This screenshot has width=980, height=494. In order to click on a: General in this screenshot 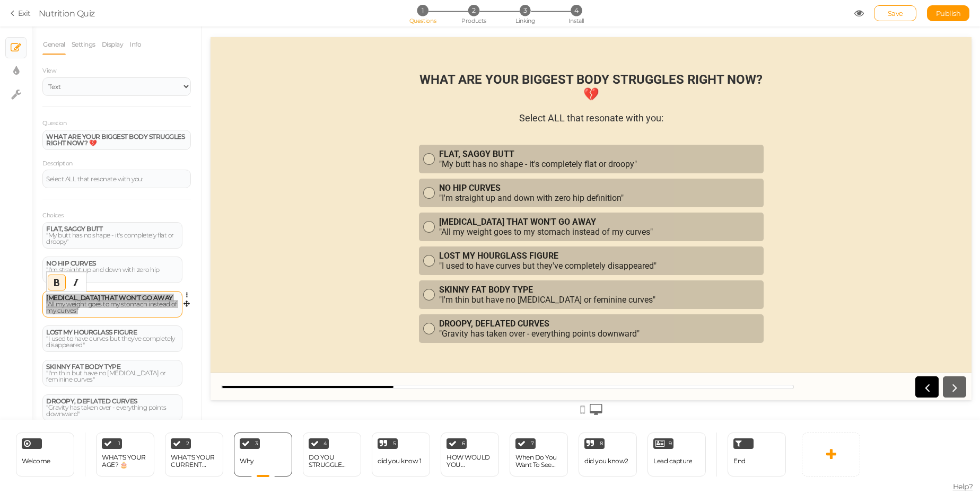, I will do `click(54, 44)`.